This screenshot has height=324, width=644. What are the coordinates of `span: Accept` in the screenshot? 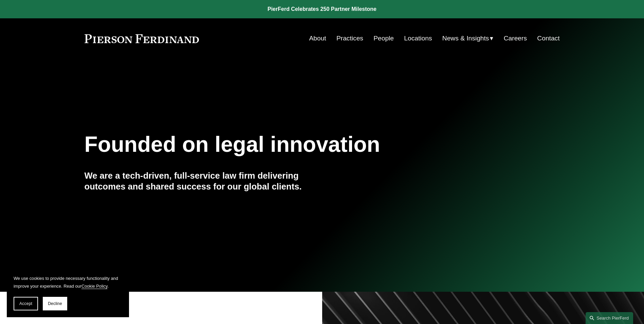 It's located at (26, 304).